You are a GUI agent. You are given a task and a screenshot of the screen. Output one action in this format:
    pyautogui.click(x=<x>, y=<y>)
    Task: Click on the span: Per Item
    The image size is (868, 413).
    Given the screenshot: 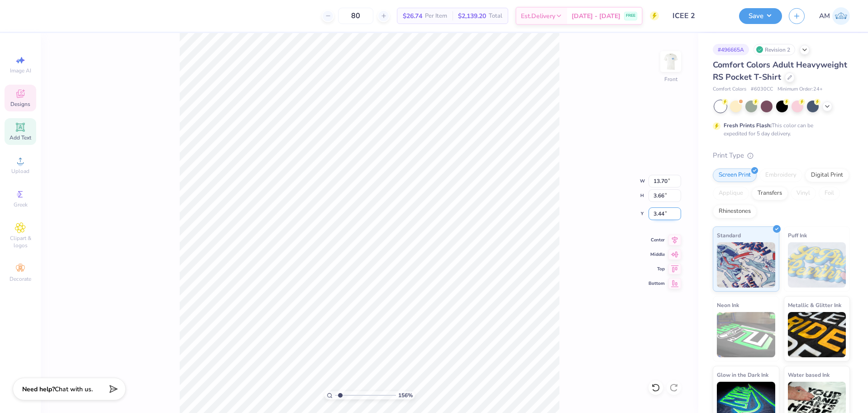 What is the action you would take?
    pyautogui.click(x=436, y=16)
    